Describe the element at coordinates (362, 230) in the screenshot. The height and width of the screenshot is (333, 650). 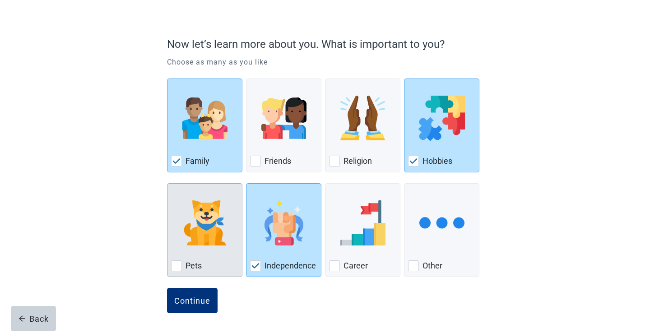
I see `div: Career, checkbox, not checked` at that location.